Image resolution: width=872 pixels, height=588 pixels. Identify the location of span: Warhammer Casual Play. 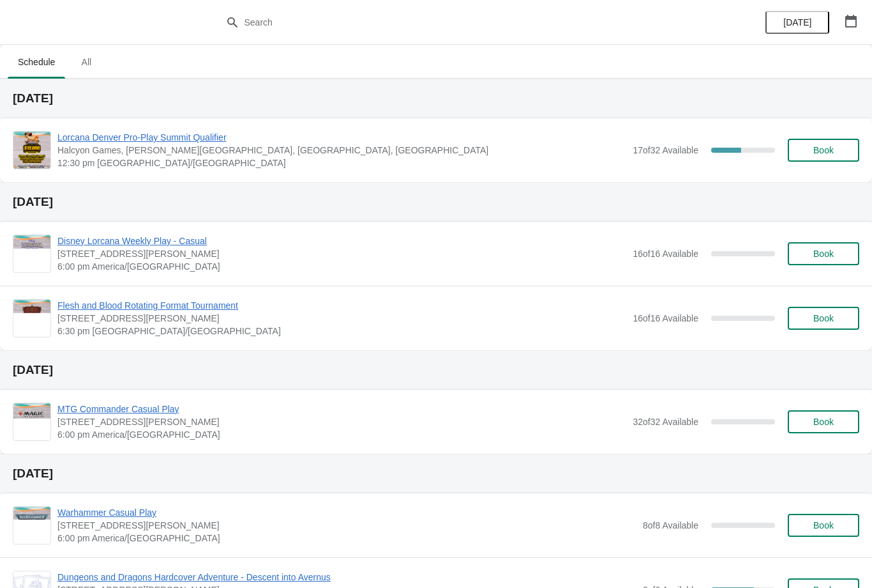
(346, 513).